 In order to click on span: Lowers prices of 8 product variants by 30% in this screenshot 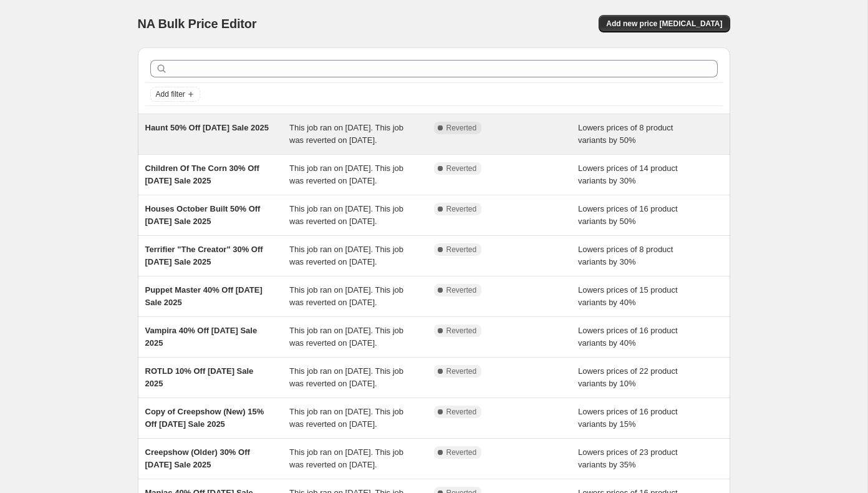, I will do `click(626, 255)`.